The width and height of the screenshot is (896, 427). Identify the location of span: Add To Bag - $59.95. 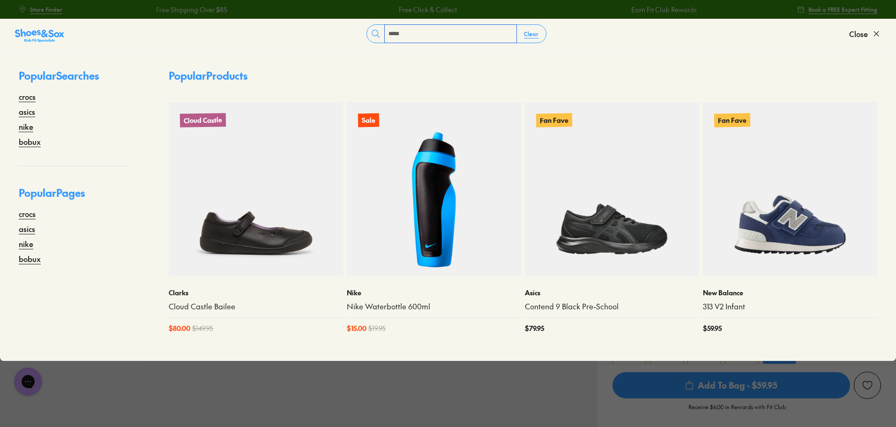
(731, 385).